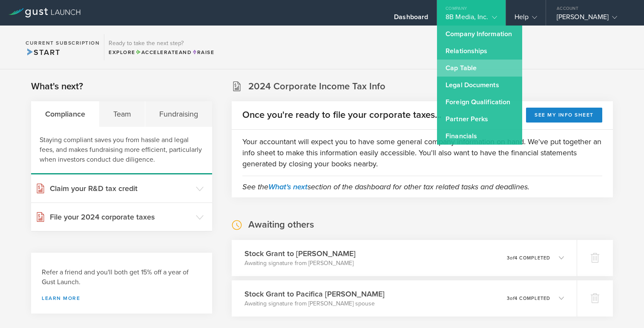  I want to click on h2: Awaiting others, so click(281, 225).